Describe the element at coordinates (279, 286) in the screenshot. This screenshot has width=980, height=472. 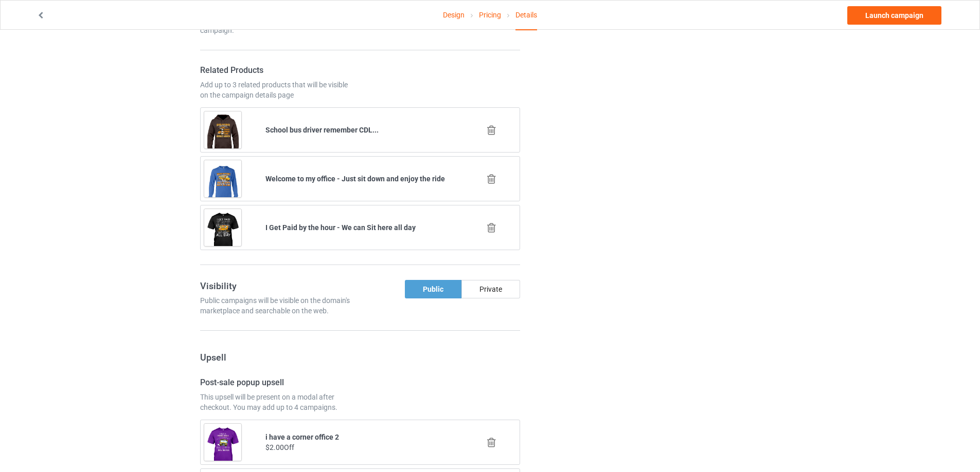
I see `h3: Visibility` at that location.